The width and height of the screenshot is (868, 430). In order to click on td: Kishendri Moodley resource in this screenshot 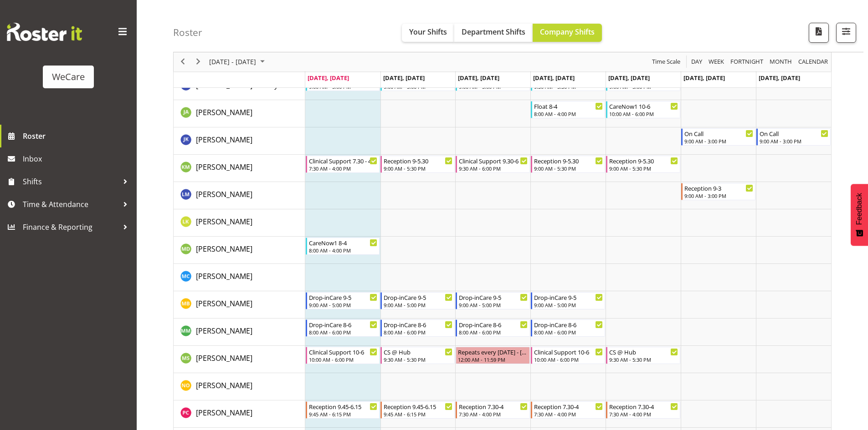, I will do `click(239, 168)`.